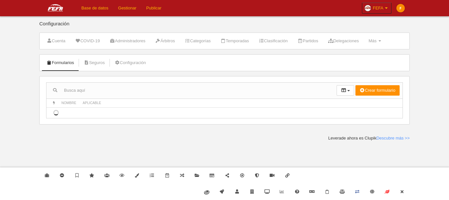  What do you see at coordinates (367, 8) in the screenshot?
I see `img: Oazxt6wLFNvE.30x30.jpg` at bounding box center [367, 8].